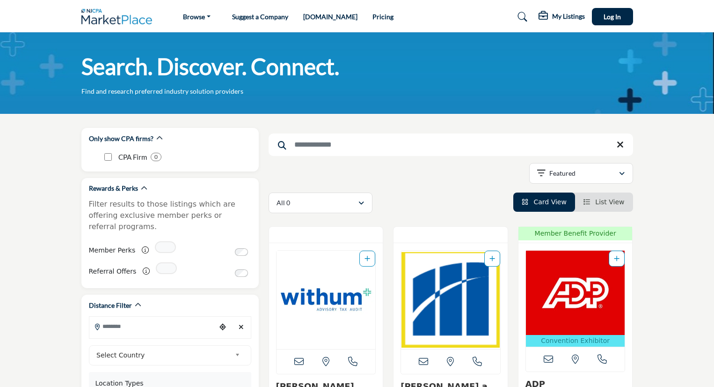  Describe the element at coordinates (562, 17) in the screenshot. I see `div: My Listings` at that location.